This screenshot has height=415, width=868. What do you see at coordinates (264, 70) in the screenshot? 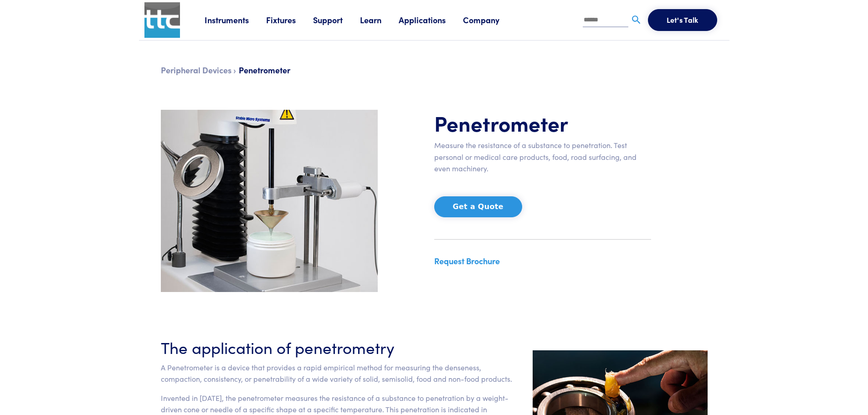
I see `span: Penetrometer` at bounding box center [264, 70].